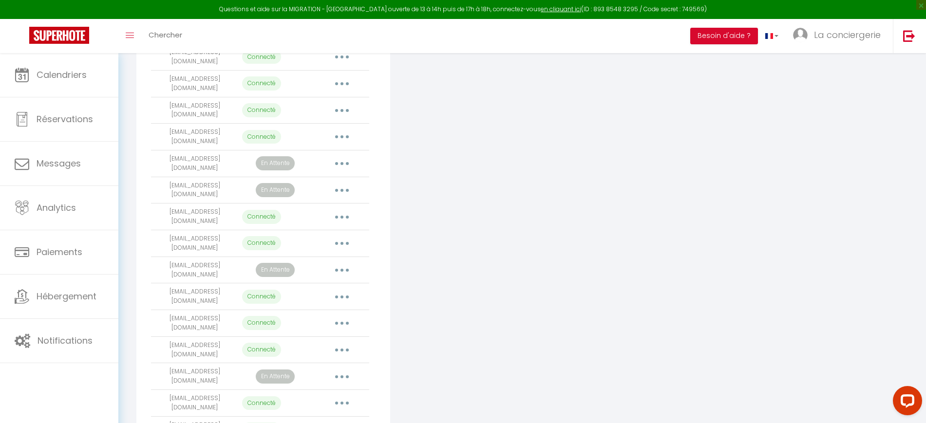  Describe the element at coordinates (22, 19) in the screenshot. I see `button: Open LiveChat chat widget` at that location.